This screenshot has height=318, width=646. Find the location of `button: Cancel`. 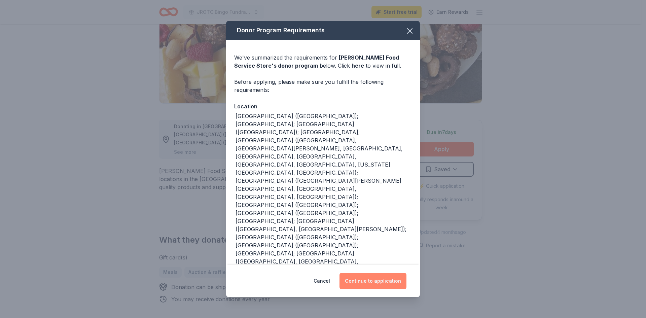

button: Cancel is located at coordinates (322, 281).